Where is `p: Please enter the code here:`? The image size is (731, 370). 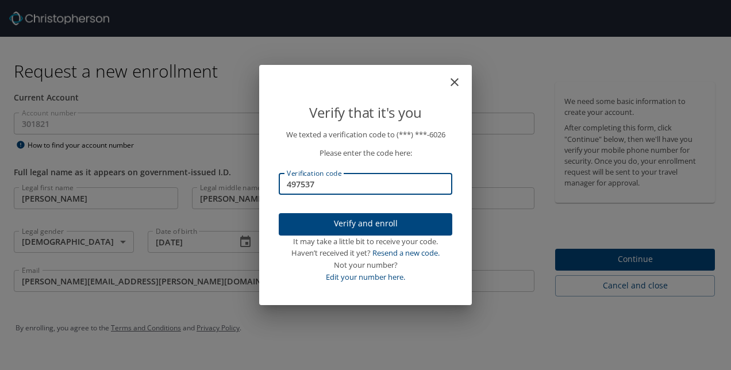 p: Please enter the code here: is located at coordinates (365, 153).